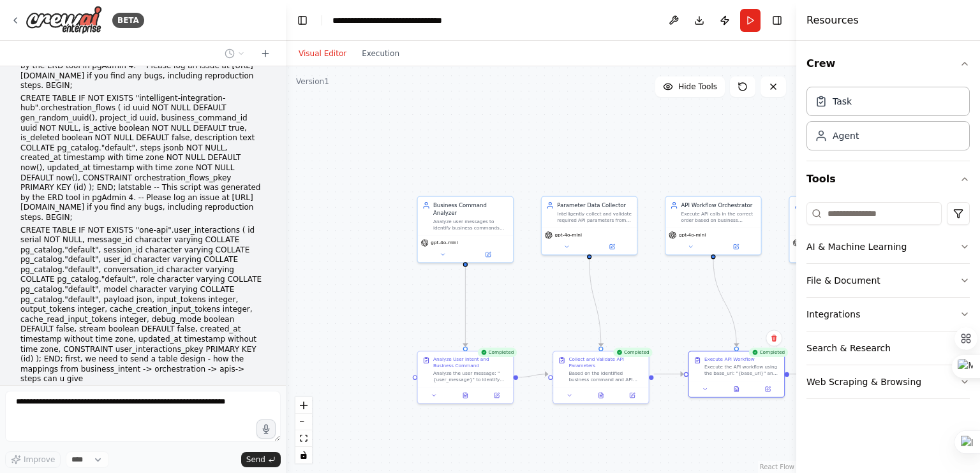  What do you see at coordinates (266, 54) in the screenshot?
I see `button: Start a new chat` at bounding box center [266, 54].